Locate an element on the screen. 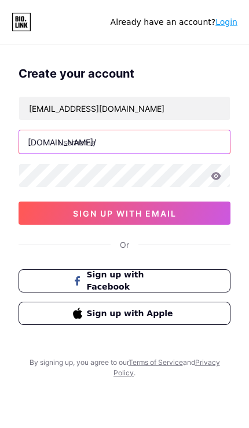 This screenshot has height=428, width=249. span: Sign up with Apple is located at coordinates (131, 313).